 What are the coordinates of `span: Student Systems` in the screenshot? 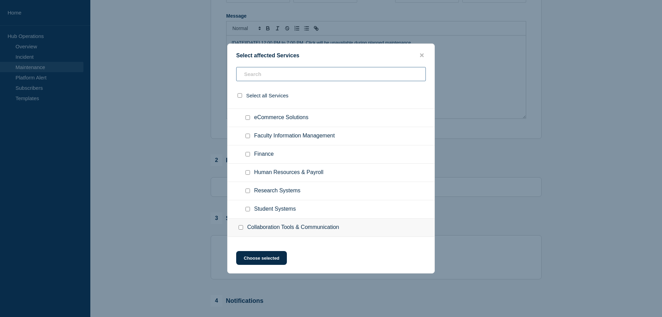 It's located at (275, 209).